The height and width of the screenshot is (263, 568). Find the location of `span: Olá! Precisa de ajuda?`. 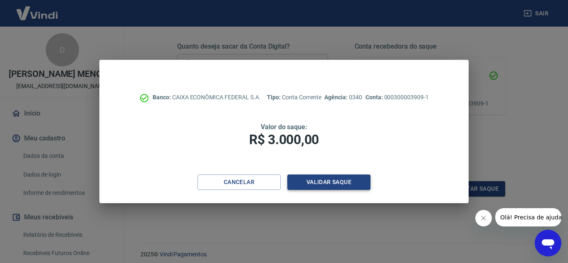

span: Olá! Precisa de ajuda? is located at coordinates (37, 9).